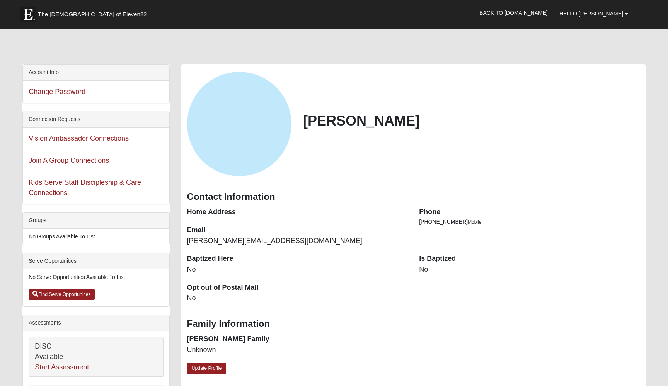  I want to click on div: Groups, so click(96, 221).